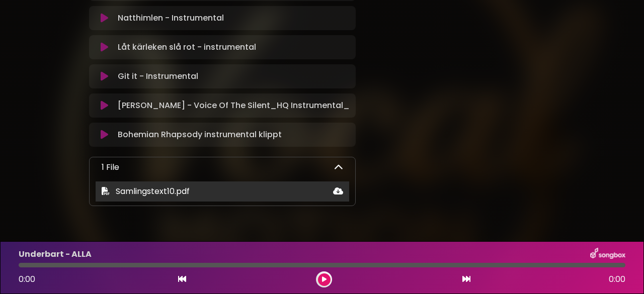 Image resolution: width=644 pixels, height=294 pixels. Describe the element at coordinates (187, 47) in the screenshot. I see `p: Låt kärleken slå rot - instrumental` at that location.